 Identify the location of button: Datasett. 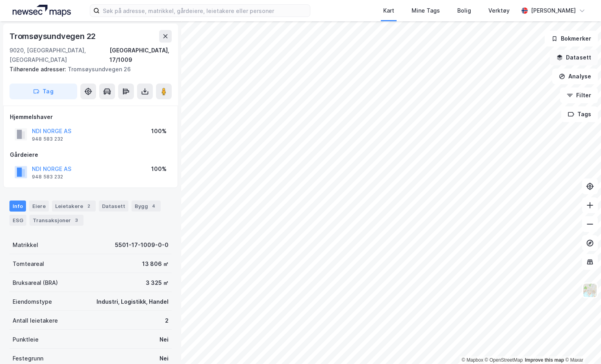
(574, 57).